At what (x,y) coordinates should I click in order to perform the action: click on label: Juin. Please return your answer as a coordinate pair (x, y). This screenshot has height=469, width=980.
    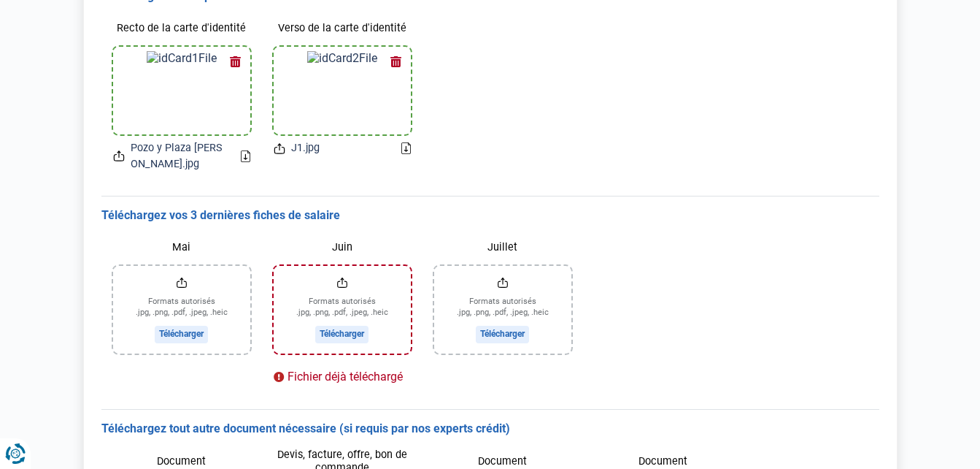
    Looking at the image, I should click on (342, 246).